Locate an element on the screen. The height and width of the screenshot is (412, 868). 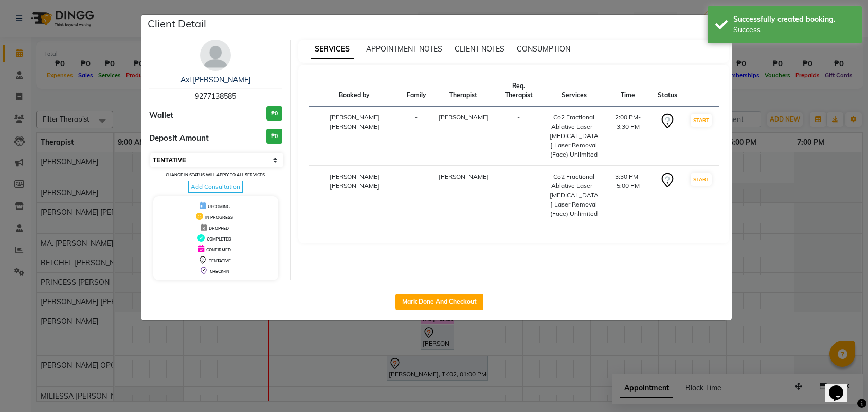
span: Wallet is located at coordinates (161, 115).